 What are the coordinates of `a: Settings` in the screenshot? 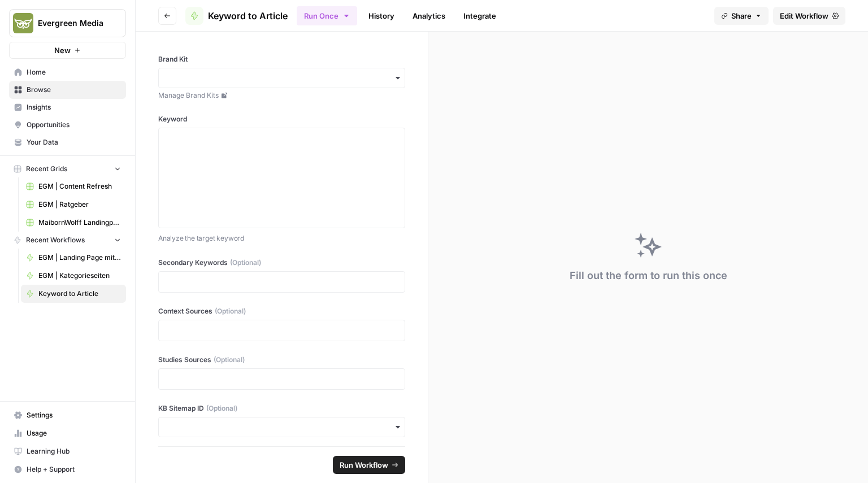 It's located at (67, 415).